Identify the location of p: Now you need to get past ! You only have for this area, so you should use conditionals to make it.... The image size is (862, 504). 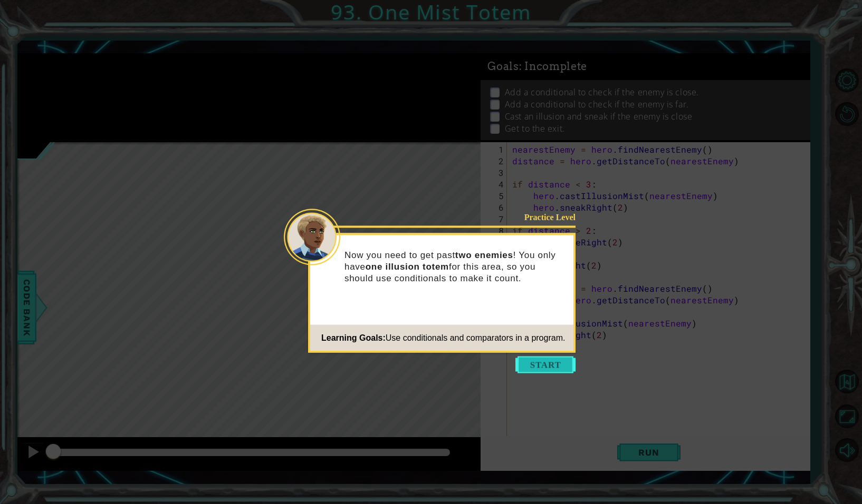
(455, 267).